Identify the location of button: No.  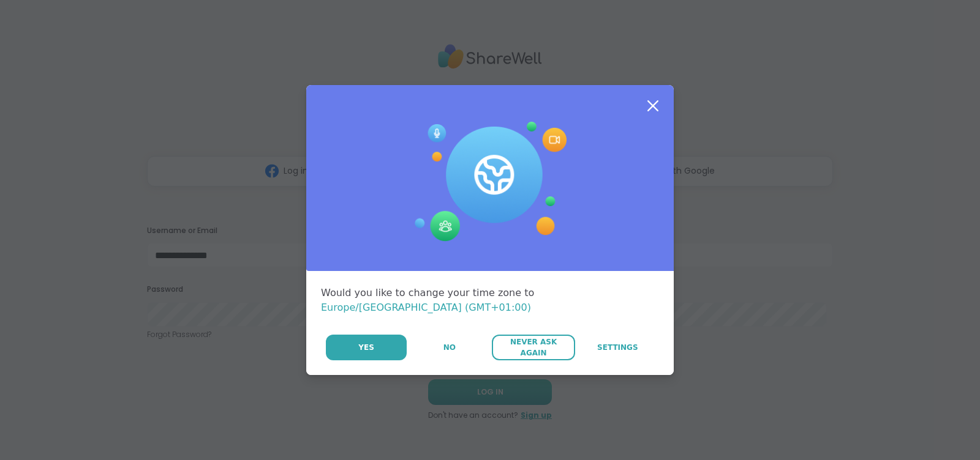
(449, 347).